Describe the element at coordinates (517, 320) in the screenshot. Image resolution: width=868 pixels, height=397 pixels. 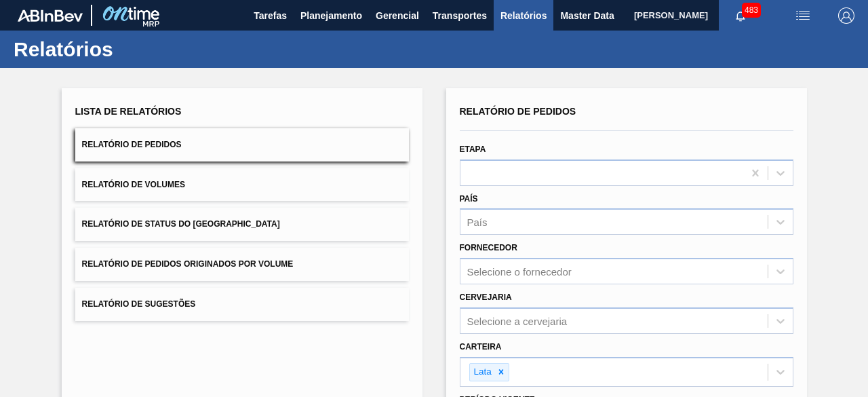
I see `div: Selecione a cervejaria` at that location.